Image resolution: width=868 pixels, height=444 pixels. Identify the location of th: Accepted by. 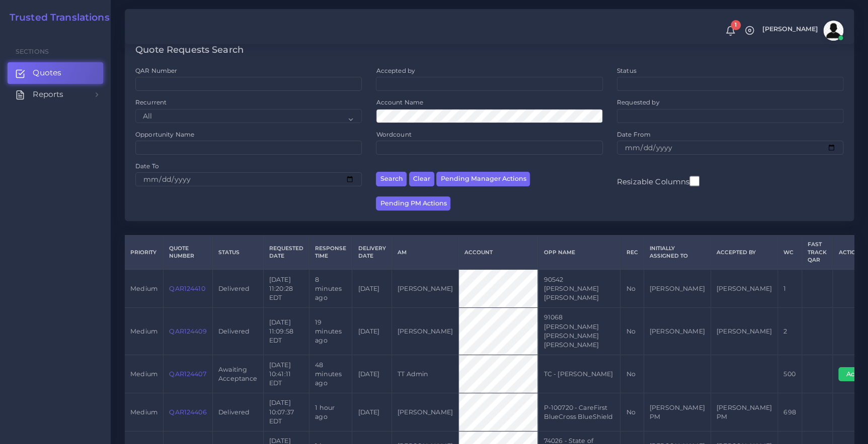
(744, 253).